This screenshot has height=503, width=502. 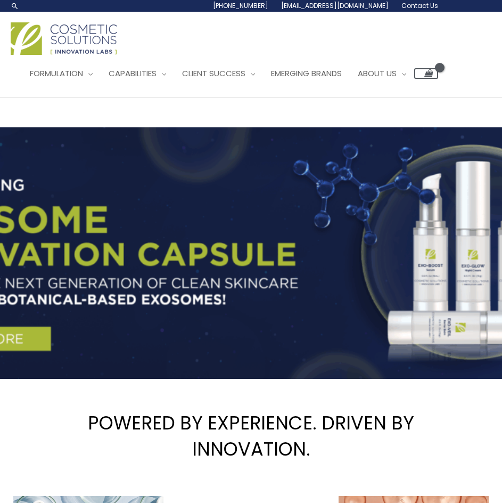 I want to click on nav: Site Navigation, so click(x=226, y=73).